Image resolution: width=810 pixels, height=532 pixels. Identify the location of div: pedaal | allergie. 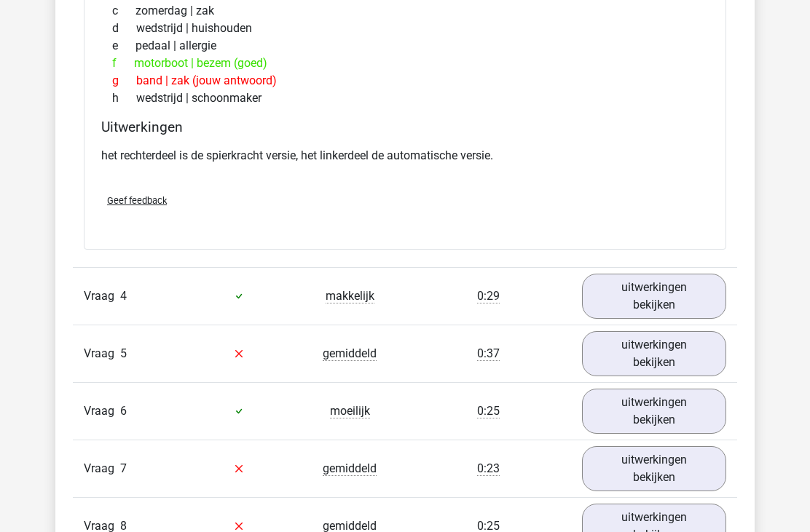
(405, 46).